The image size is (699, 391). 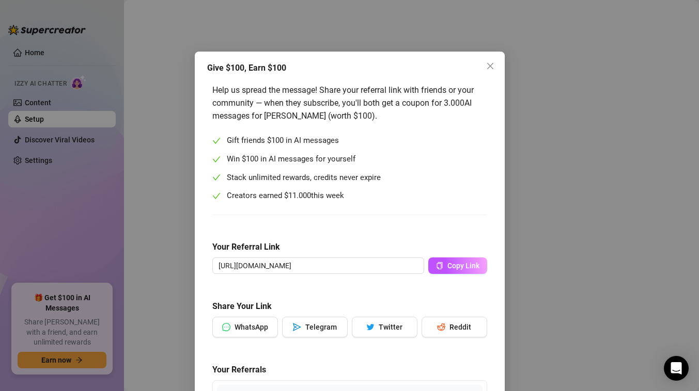 What do you see at coordinates (490, 66) in the screenshot?
I see `span: Close` at bounding box center [490, 66].